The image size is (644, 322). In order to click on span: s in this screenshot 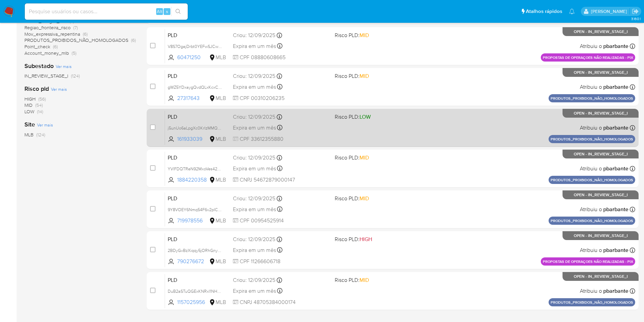, I will do `click(167, 11)`.